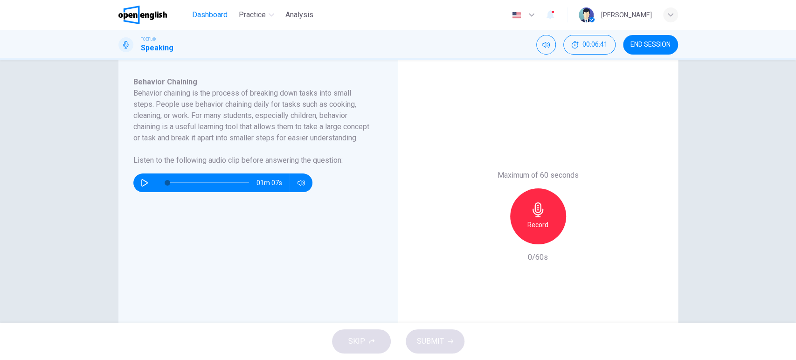 The image size is (796, 360). What do you see at coordinates (143, 15) in the screenshot?
I see `img: OpenEnglish logo` at bounding box center [143, 15].